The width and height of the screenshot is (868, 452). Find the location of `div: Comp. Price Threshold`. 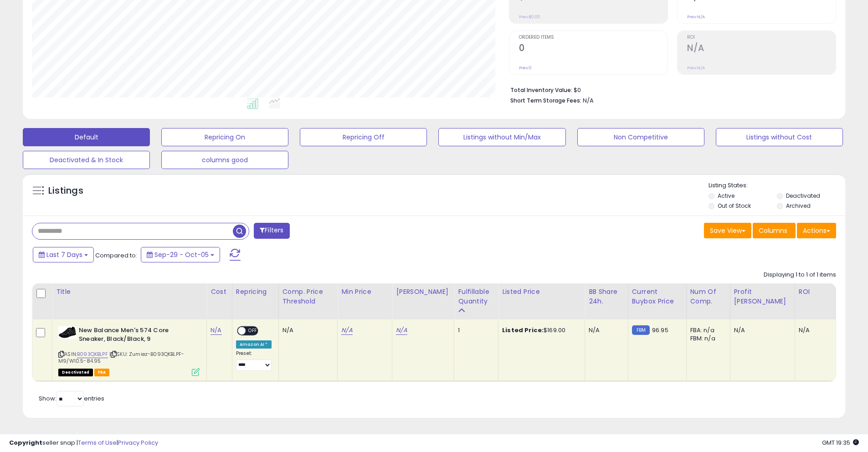

div: Comp. Price Threshold is located at coordinates (308, 296).